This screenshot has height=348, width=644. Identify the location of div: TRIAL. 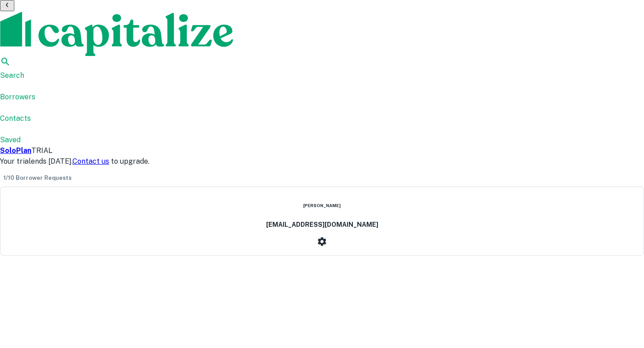
(41, 151).